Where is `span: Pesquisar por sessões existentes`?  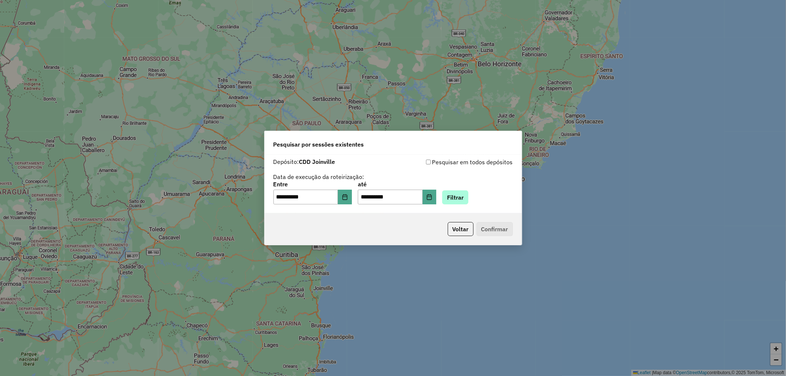
span: Pesquisar por sessões existentes is located at coordinates (319, 144).